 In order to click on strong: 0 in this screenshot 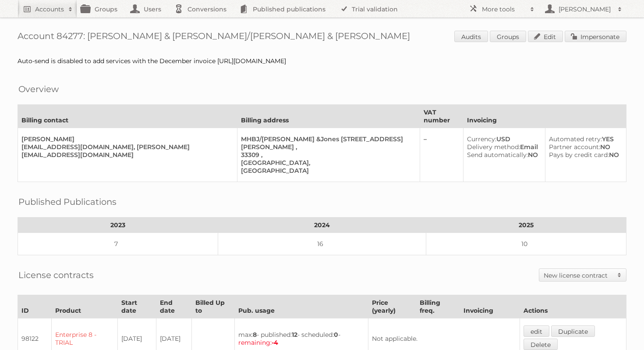, I will do `click(336, 334)`.